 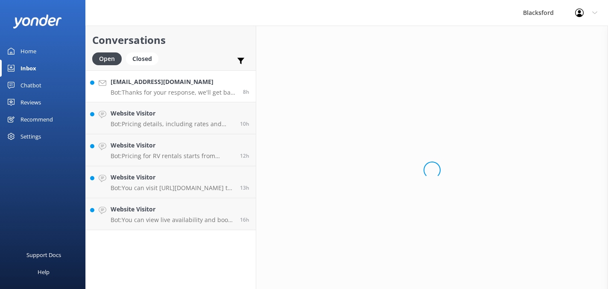 I want to click on div: Inbox, so click(x=28, y=68).